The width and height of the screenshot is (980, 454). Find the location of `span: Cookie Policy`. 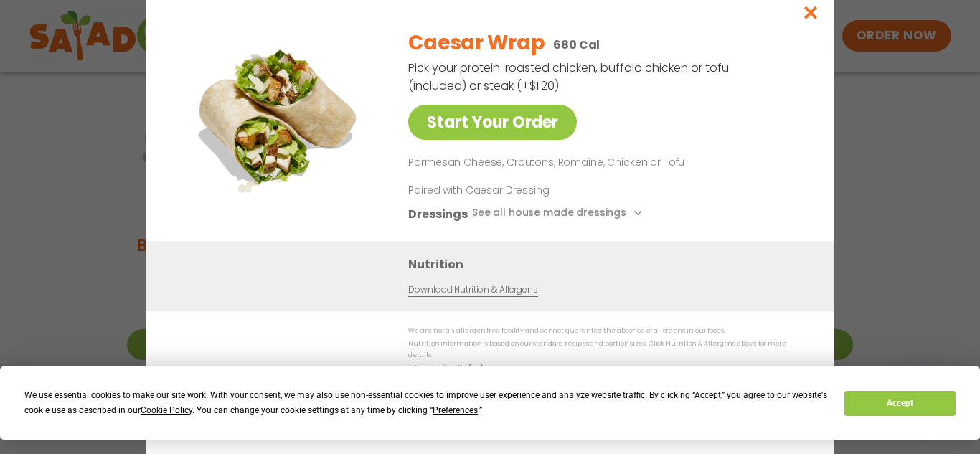

span: Cookie Policy is located at coordinates (166, 410).